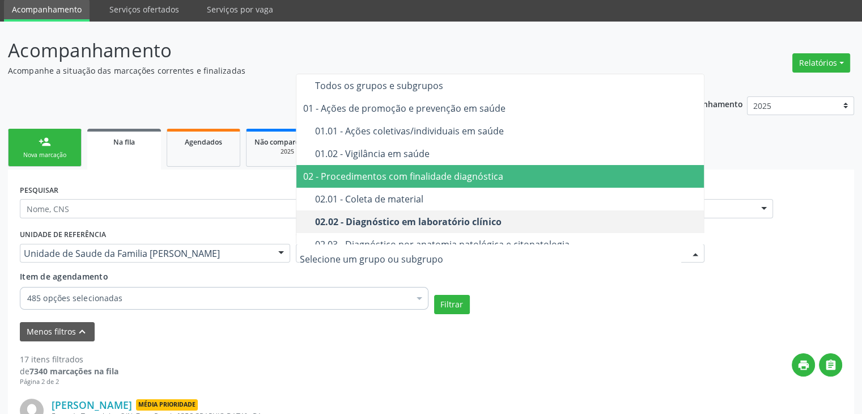 The image size is (862, 414). What do you see at coordinates (74, 371) in the screenshot?
I see `strong: 7340 marcações na fila` at bounding box center [74, 371].